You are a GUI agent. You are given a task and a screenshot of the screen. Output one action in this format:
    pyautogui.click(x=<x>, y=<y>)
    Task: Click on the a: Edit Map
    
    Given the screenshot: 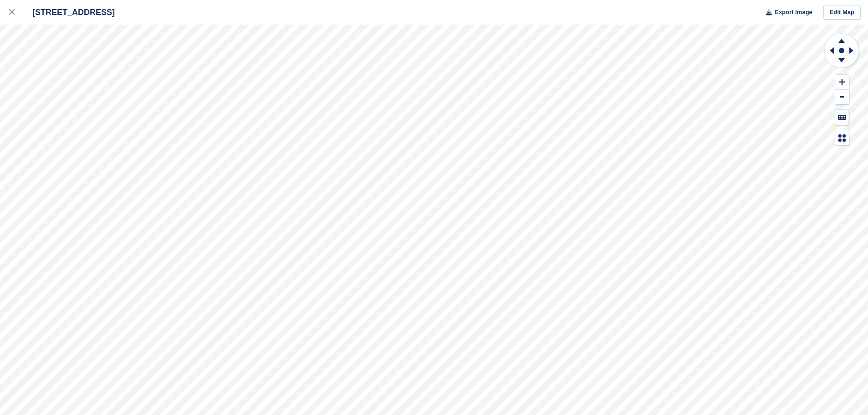 What is the action you would take?
    pyautogui.click(x=842, y=13)
    